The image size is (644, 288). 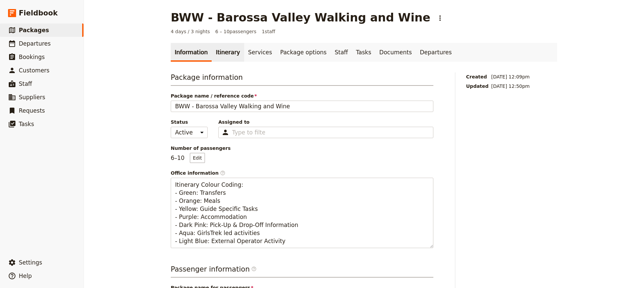 I want to click on span: Requests, so click(x=32, y=111).